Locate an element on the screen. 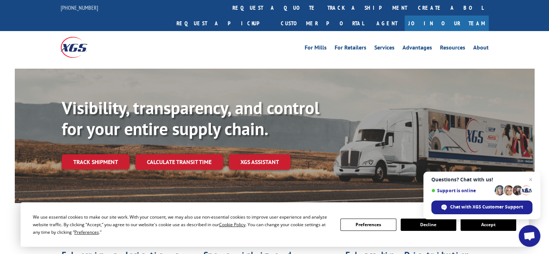 This screenshot has height=254, width=549. span: Questions? Chat with us! is located at coordinates (482, 179).